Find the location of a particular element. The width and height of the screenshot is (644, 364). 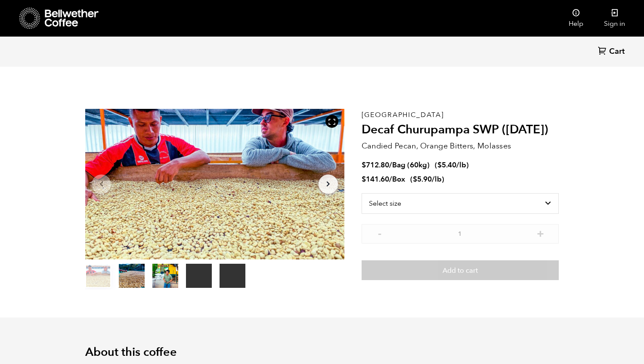

p: Candied Pecan, Orange Bitters, Molasses is located at coordinates (460, 146).